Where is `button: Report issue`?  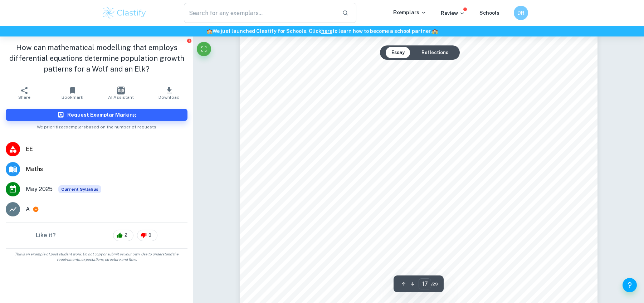
button: Report issue is located at coordinates (189, 40).